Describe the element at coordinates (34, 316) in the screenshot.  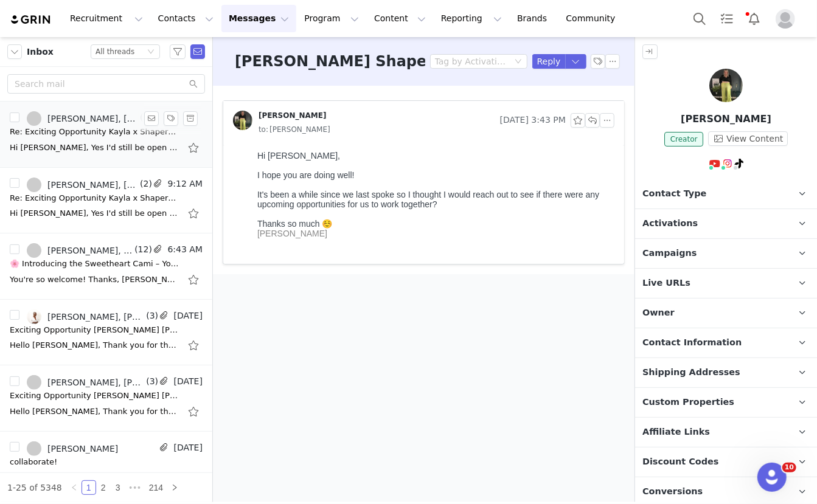
I see `img: 52a16c2c-e34c-43ca-8f3c-f5496c25c16b.jpg` at that location.